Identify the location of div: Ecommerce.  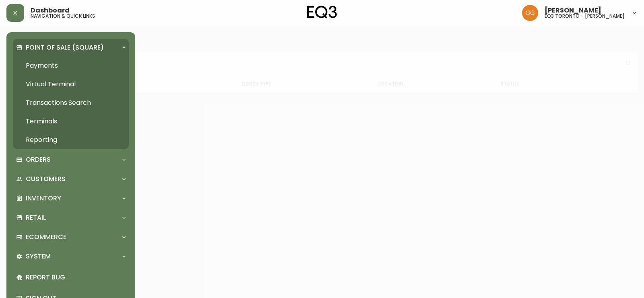
(71, 237).